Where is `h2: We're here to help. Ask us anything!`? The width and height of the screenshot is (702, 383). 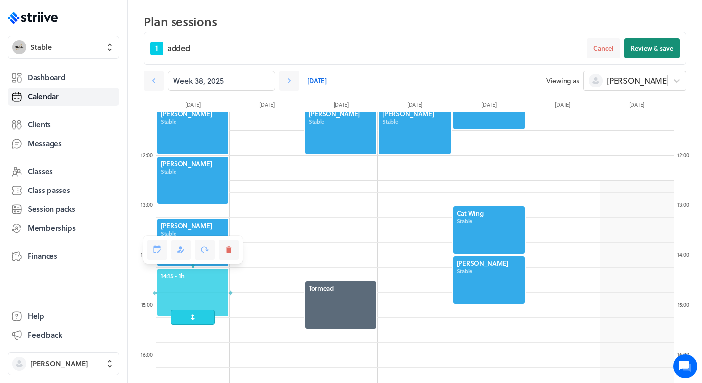 h2: We're here to help. Ask us anything! is located at coordinates (100, 82).